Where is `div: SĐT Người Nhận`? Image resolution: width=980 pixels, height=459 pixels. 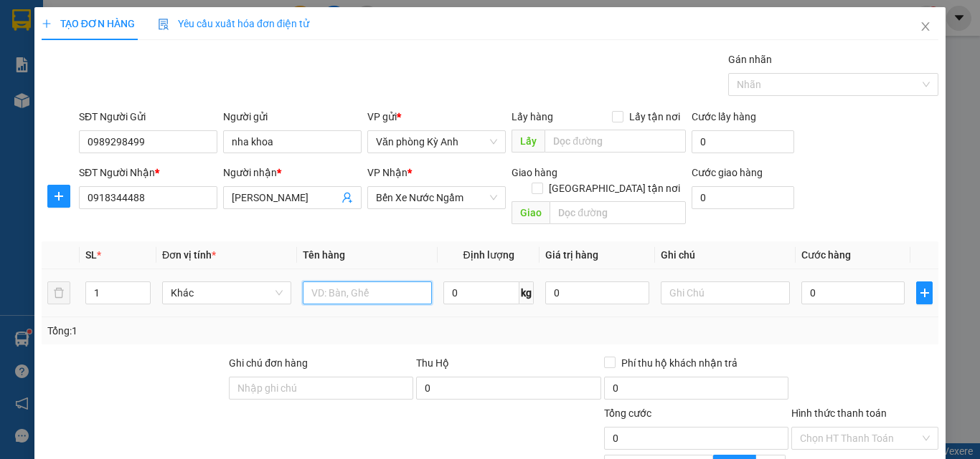 div: SĐT Người Nhận is located at coordinates (147, 172).